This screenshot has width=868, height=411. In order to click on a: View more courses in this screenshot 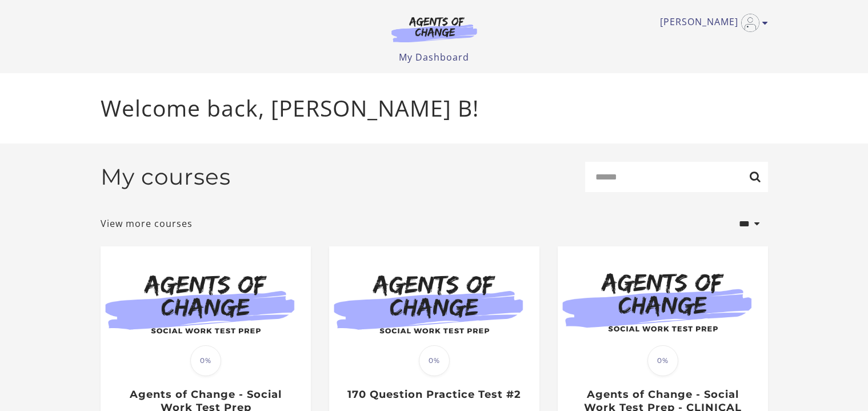, I will do `click(147, 224)`.